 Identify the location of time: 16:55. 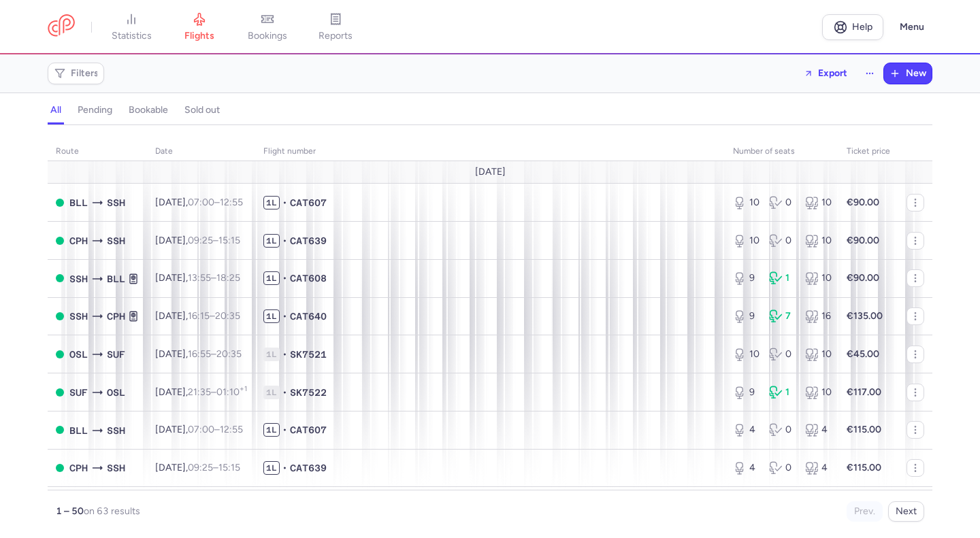
(199, 354).